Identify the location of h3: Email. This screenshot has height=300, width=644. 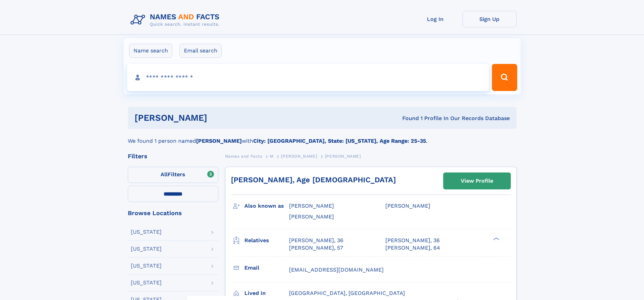
(267, 268).